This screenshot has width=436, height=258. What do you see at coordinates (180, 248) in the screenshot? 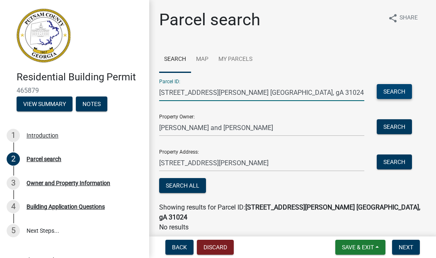
I see `button: Back` at bounding box center [180, 248].